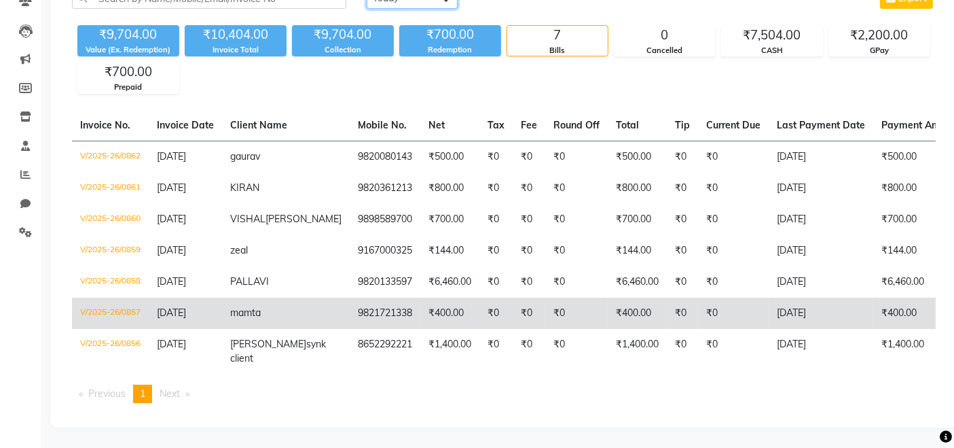  Describe the element at coordinates (880, 35) in the screenshot. I see `div: ₹2,200.00` at that location.